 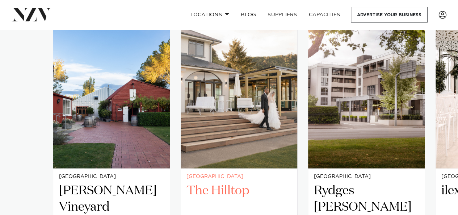 I want to click on a: SUPPLIERS, so click(x=282, y=14).